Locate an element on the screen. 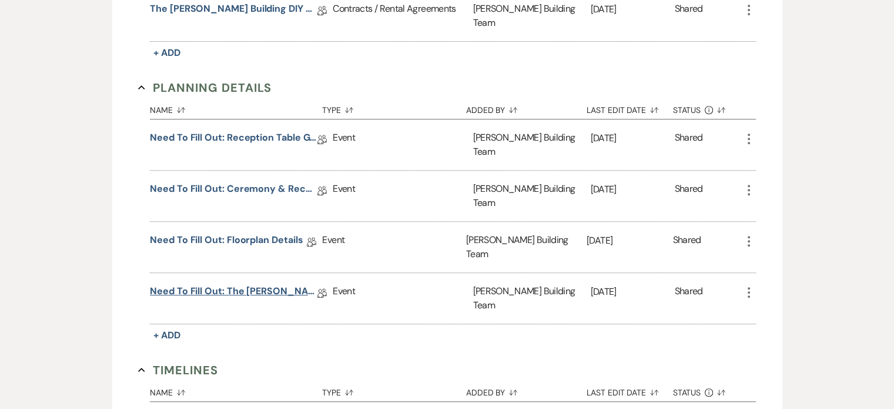  a: Need to Fill Out: Reception Table Guest Count is located at coordinates (233, 139).